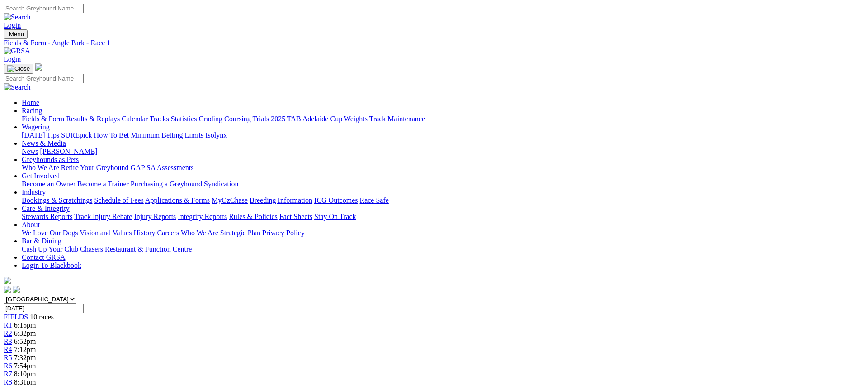  What do you see at coordinates (167, 232) in the screenshot?
I see `a: Careers` at bounding box center [167, 232].